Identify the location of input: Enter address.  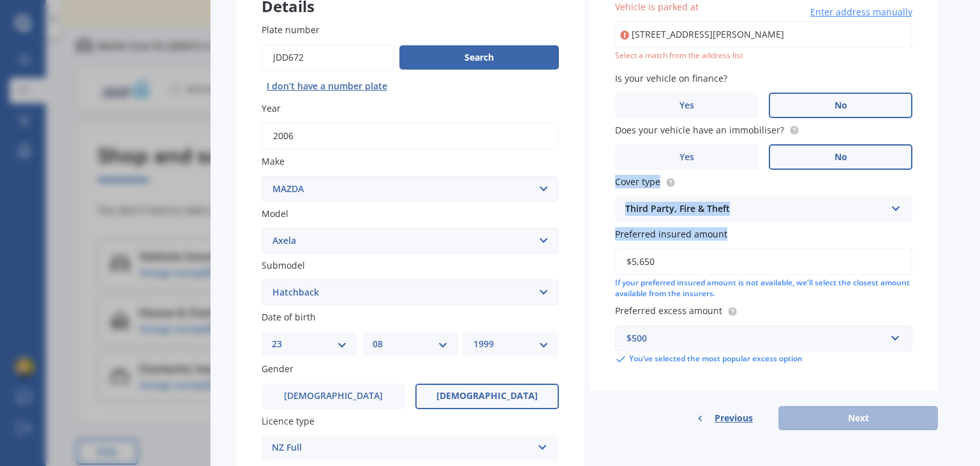
(763, 35).